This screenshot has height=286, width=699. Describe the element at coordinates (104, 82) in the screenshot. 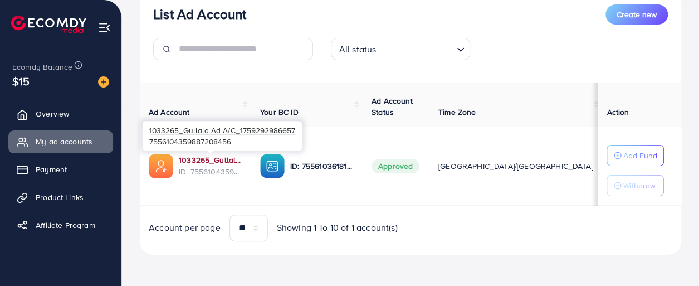

I see `img: image` at that location.